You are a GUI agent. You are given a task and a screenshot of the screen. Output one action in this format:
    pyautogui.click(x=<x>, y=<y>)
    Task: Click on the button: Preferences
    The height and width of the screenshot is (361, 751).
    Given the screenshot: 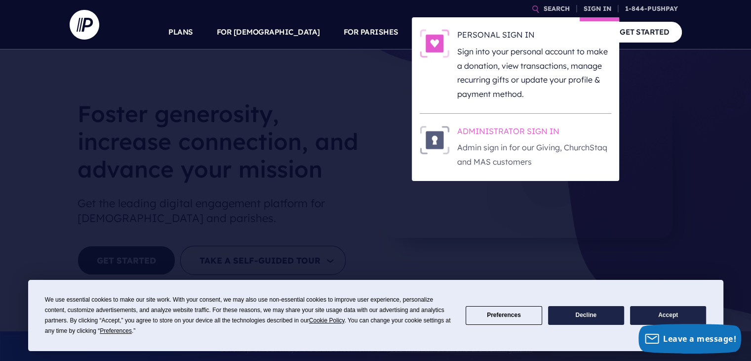 What is the action you would take?
    pyautogui.click(x=504, y=315)
    